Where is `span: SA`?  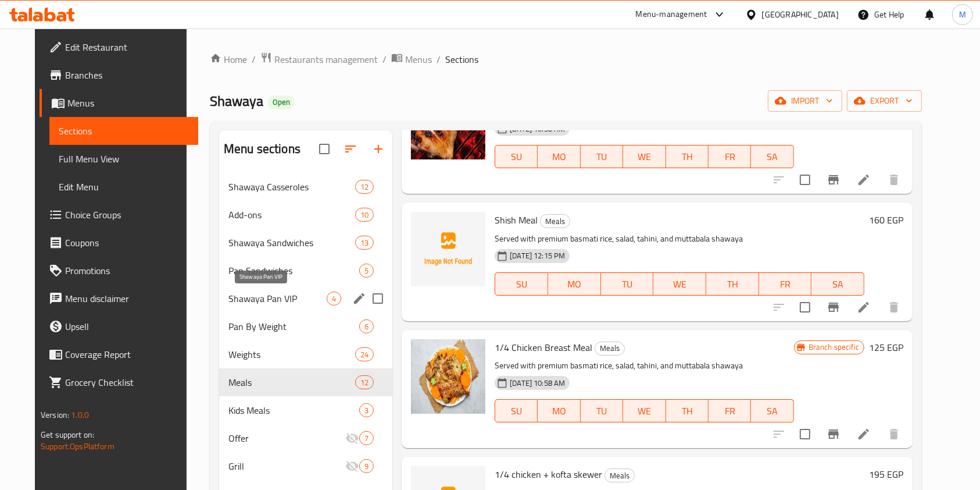 span: SA is located at coordinates (772, 157).